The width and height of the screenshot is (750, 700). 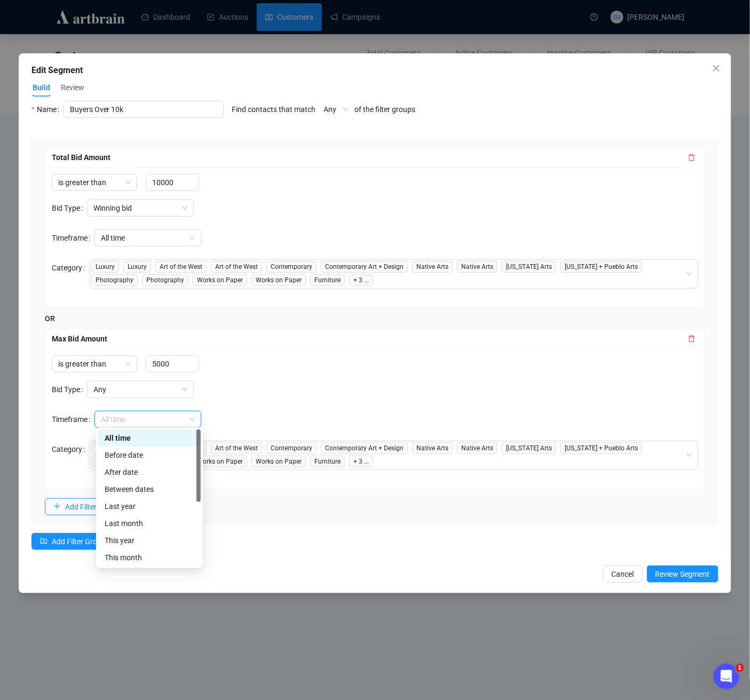 I want to click on div: Last year, so click(x=149, y=507).